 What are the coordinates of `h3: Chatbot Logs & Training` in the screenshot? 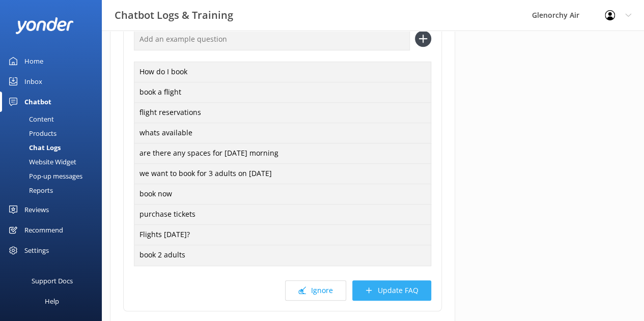 It's located at (174, 15).